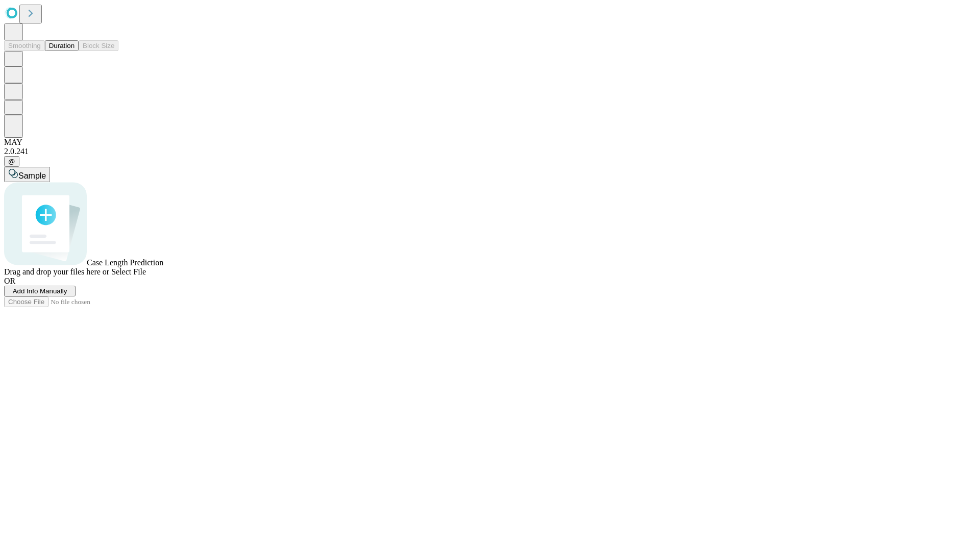  What do you see at coordinates (40, 291) in the screenshot?
I see `button: Add Info Manually` at bounding box center [40, 291].